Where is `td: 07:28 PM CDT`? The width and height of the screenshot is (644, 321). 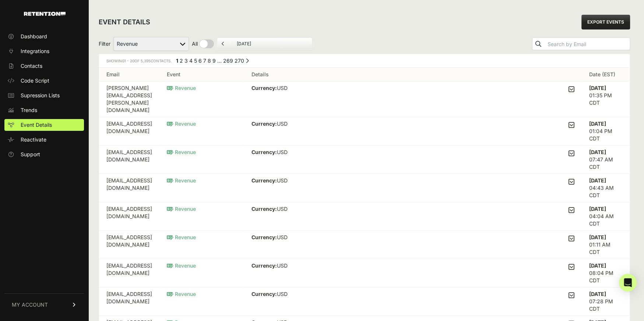 td: 07:28 PM CDT is located at coordinates (606, 301).